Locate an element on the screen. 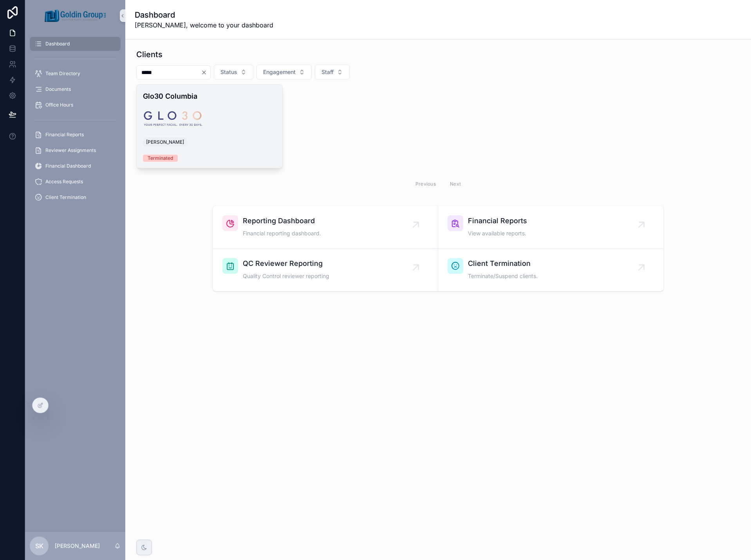 The width and height of the screenshot is (751, 560). a: Financial Reports is located at coordinates (75, 135).